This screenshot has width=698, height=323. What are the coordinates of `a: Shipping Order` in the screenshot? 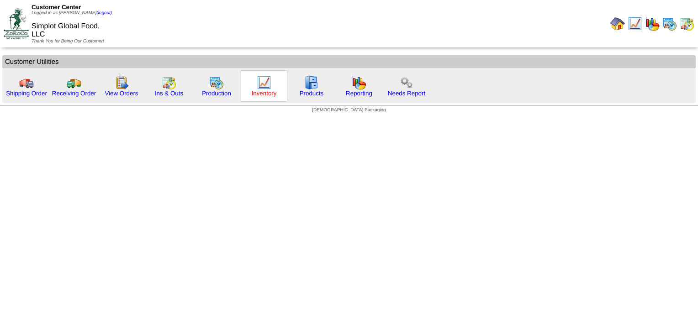 It's located at (26, 93).